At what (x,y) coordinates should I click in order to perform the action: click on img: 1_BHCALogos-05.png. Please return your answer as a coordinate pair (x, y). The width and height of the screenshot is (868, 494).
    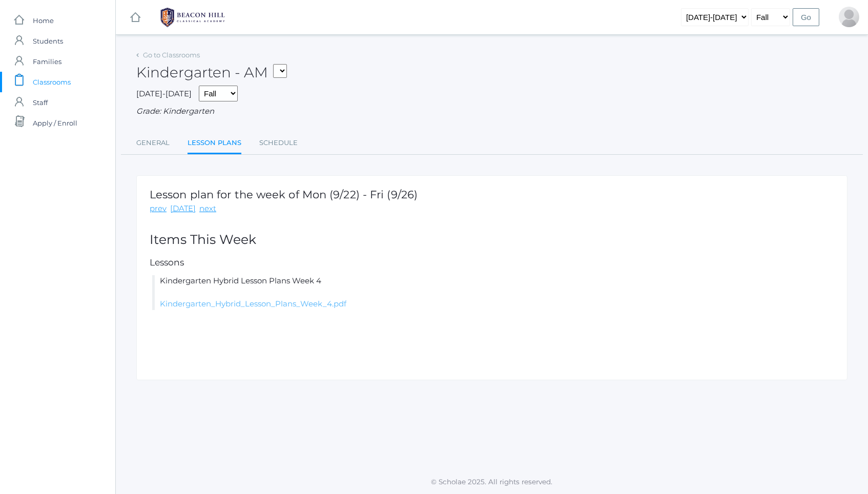
    Looking at the image, I should click on (193, 17).